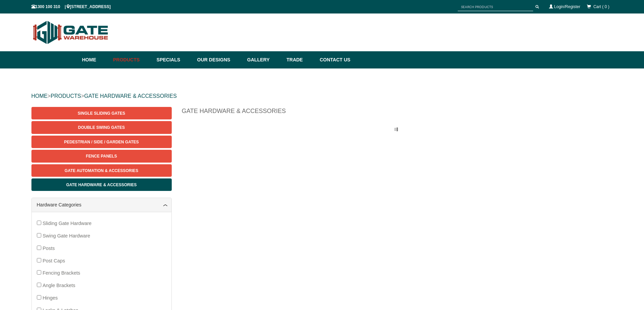 The width and height of the screenshot is (644, 310). I want to click on h1: Gate Hardware & Accessories, so click(397, 112).